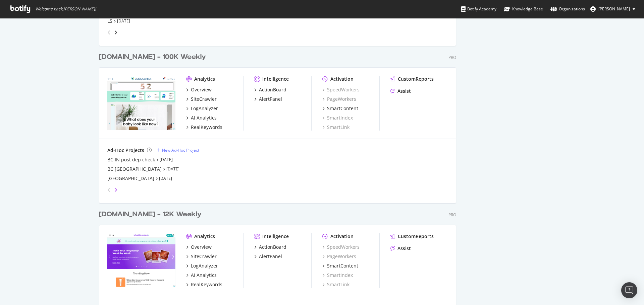 The width and height of the screenshot is (644, 305). Describe the element at coordinates (180, 150) in the screenshot. I see `div: New Ad-Hoc Project` at that location.